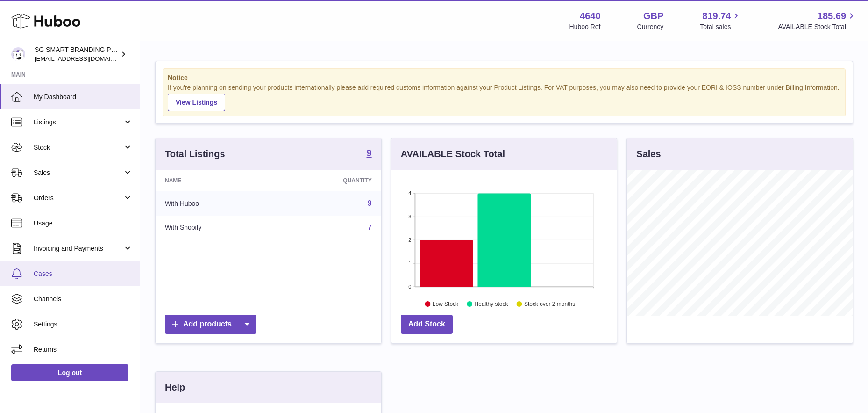  I want to click on text: 1, so click(410, 263).